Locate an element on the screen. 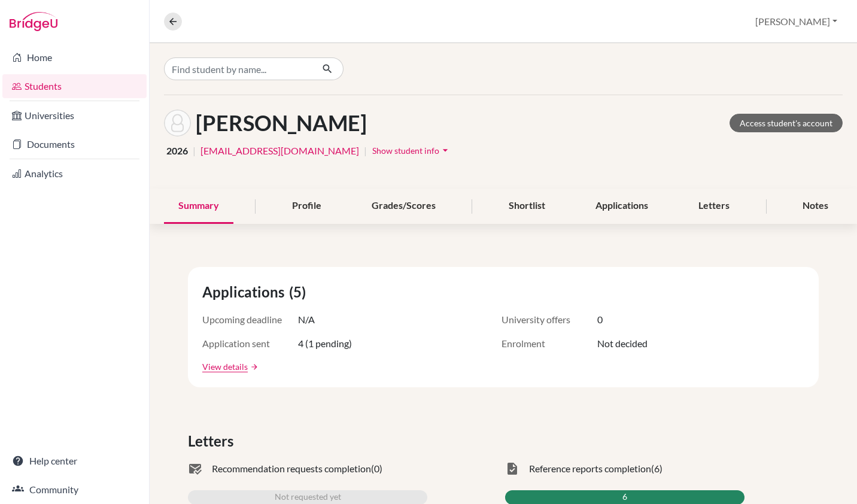 Image resolution: width=857 pixels, height=504 pixels. span: Show student info is located at coordinates (406, 150).